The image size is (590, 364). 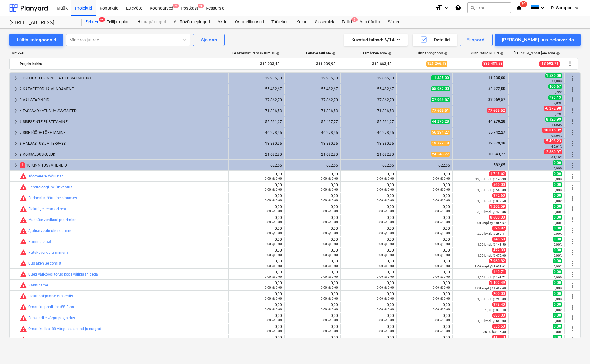 I want to click on span: 44 270,28, so click(x=441, y=121).